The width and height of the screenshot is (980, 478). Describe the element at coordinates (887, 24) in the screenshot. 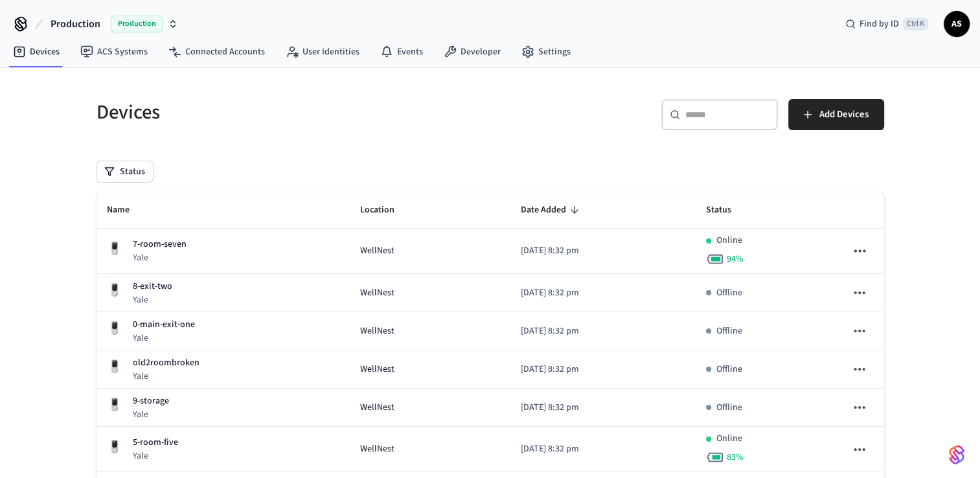

I see `div: Find by IDCtrl K` at that location.